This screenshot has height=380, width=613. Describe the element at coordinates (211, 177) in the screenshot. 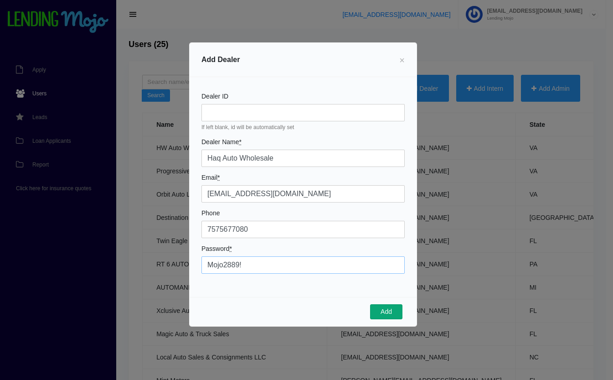

I see `label: Email` at that location.